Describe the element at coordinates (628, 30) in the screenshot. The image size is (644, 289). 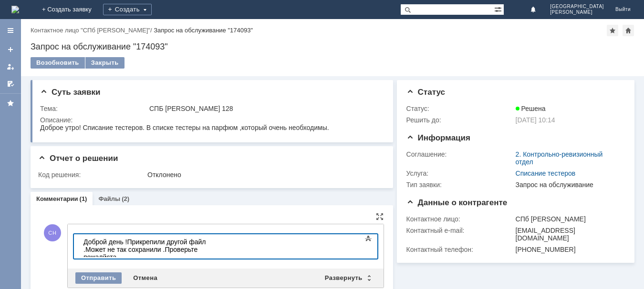
I see `div: Сделать домашней страницей` at that location.